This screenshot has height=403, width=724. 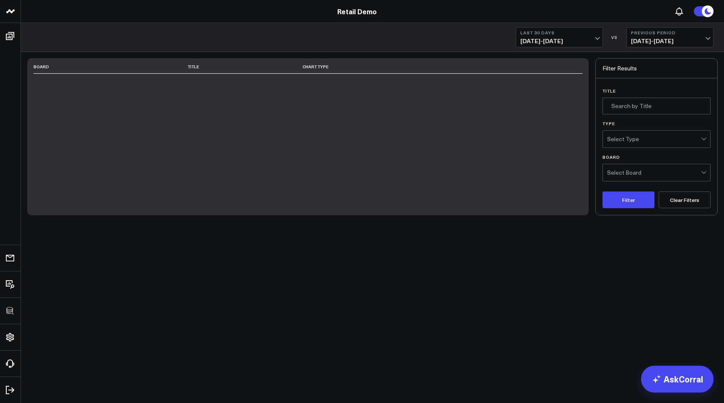 What do you see at coordinates (111, 67) in the screenshot?
I see `th: Board` at bounding box center [111, 67].